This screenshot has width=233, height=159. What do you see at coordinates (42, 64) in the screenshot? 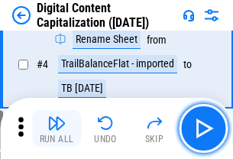
I see `span: # 4` at bounding box center [42, 64].